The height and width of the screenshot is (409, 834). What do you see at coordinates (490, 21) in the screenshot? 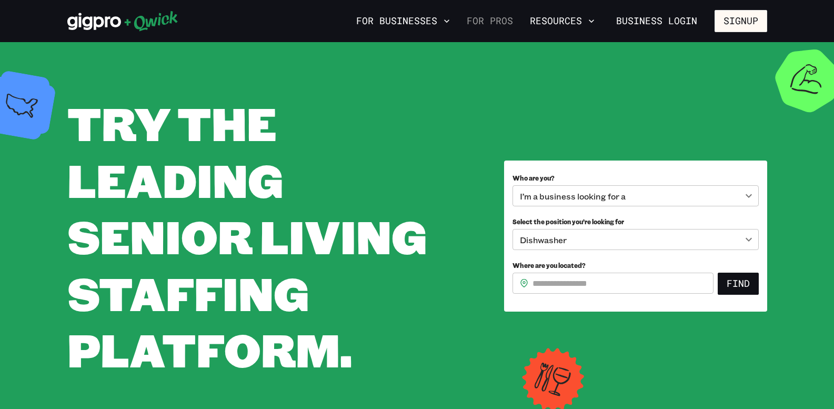
I see `a: For Pros` at bounding box center [490, 21].